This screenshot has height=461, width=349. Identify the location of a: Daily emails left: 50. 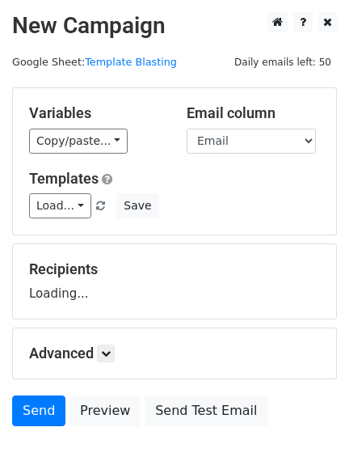
(283, 61).